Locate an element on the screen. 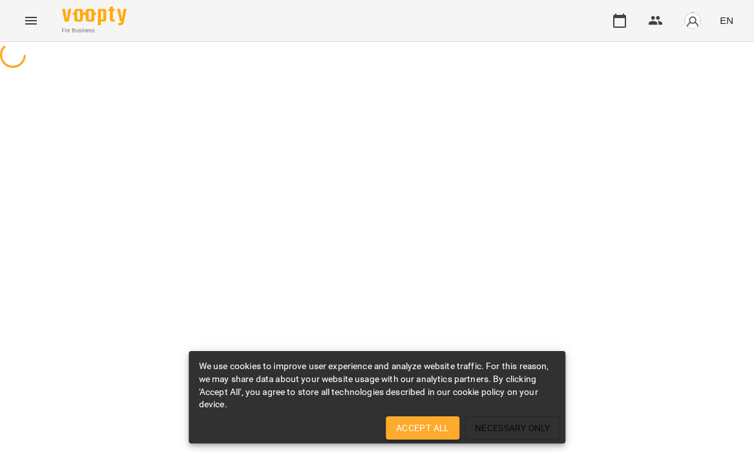 This screenshot has width=754, height=459. span: For Business is located at coordinates (94, 30).